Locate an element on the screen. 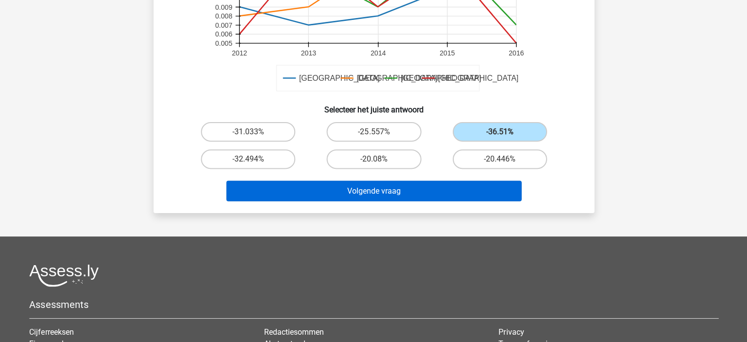 The image size is (747, 342). label: -32.494% is located at coordinates (248, 160).